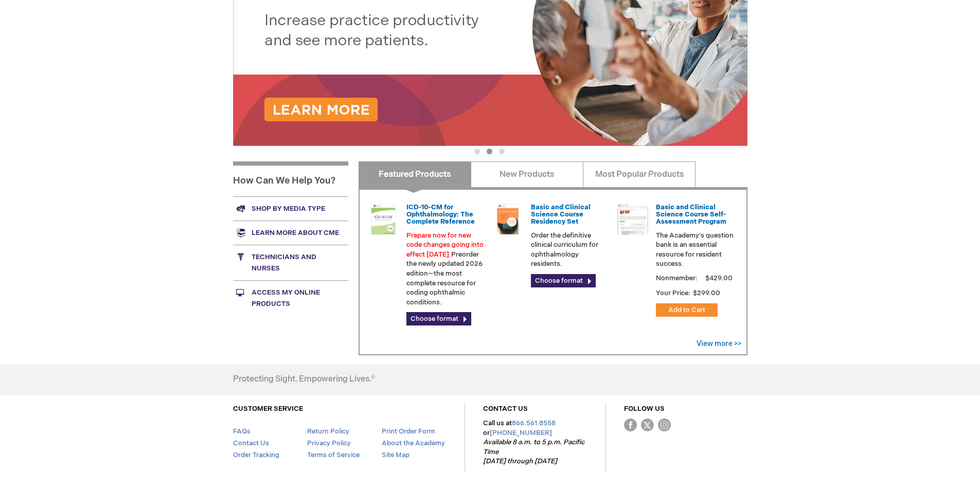  What do you see at coordinates (718, 344) in the screenshot?
I see `a: View more >>` at bounding box center [718, 344].